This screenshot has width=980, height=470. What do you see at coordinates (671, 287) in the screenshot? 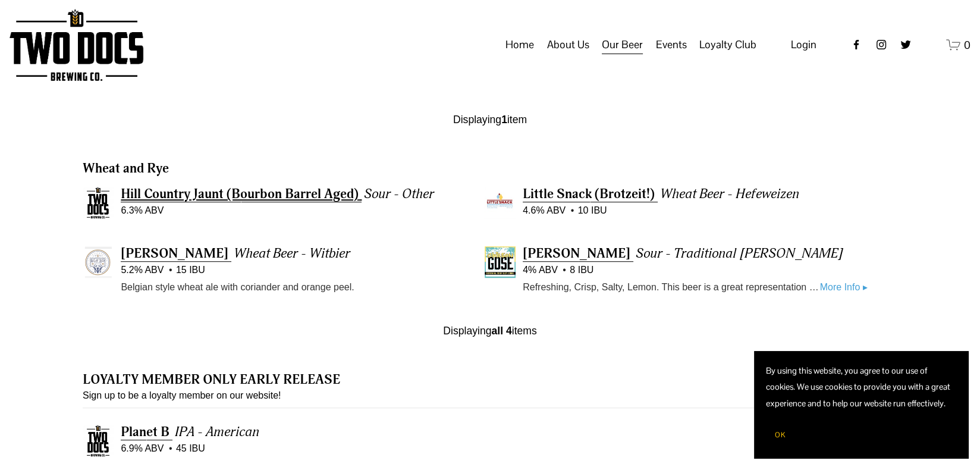
I see `p: Refreshing, Crisp, Salty, Lemon. This beer is a great representation of the local favorite cockta...` at bounding box center [671, 287].